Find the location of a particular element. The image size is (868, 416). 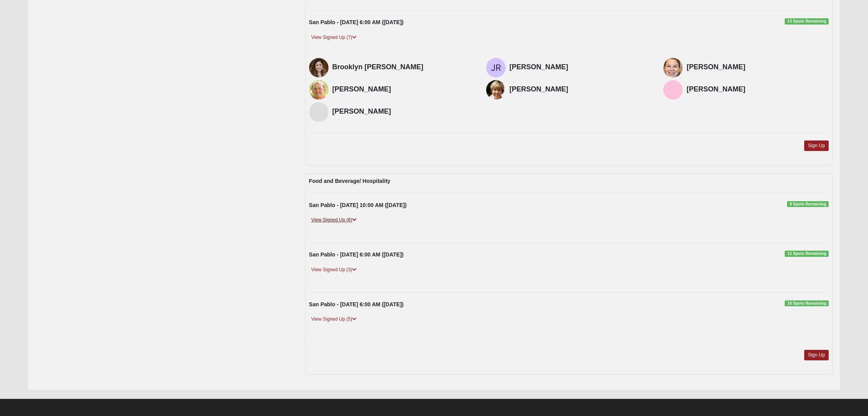

a: View Signed Up (5) is located at coordinates (334, 319).